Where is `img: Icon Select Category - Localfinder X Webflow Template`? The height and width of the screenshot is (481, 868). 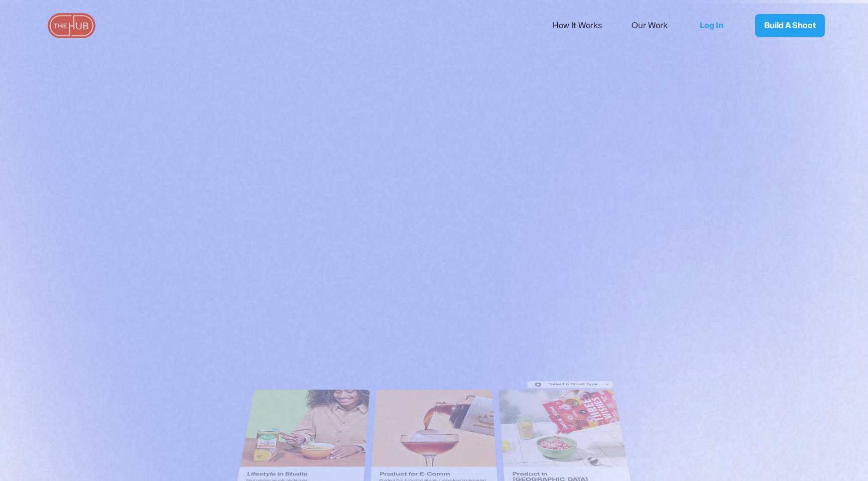
img: Icon Select Category - Localfinder X Webflow Template is located at coordinates (538, 384).